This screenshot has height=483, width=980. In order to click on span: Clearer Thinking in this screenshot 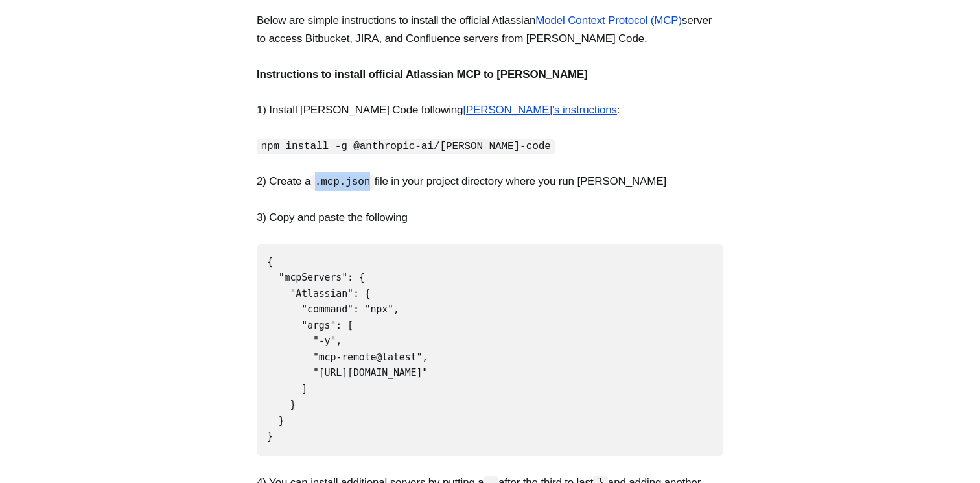, I will do `click(235, 103)`.